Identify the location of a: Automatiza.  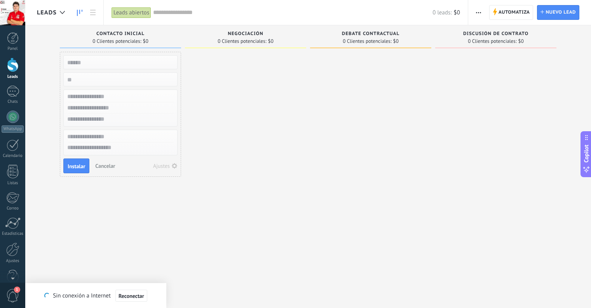
(512, 12).